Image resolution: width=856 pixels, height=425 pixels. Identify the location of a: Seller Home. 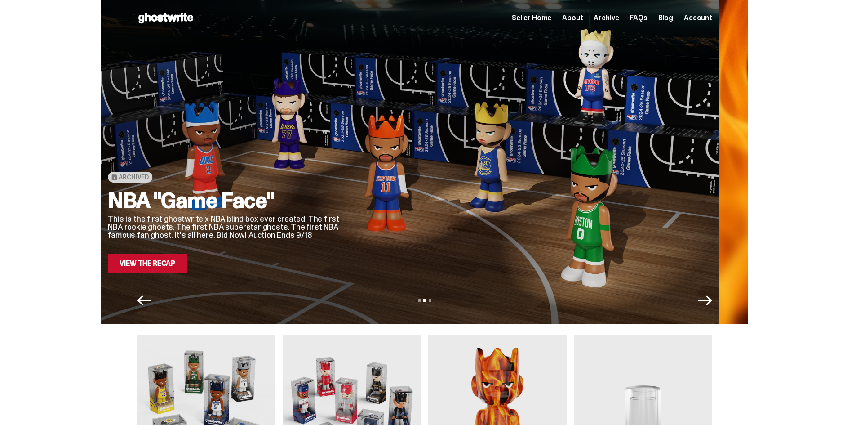
(532, 18).